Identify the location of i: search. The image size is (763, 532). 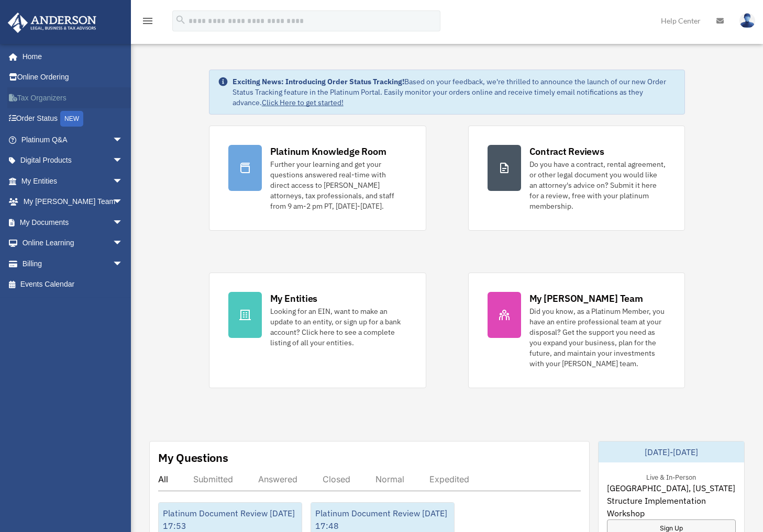
(180, 20).